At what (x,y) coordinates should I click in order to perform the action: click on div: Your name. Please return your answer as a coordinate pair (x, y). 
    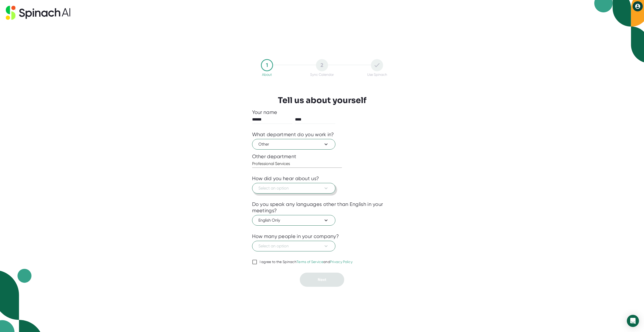
    Looking at the image, I should click on (322, 112).